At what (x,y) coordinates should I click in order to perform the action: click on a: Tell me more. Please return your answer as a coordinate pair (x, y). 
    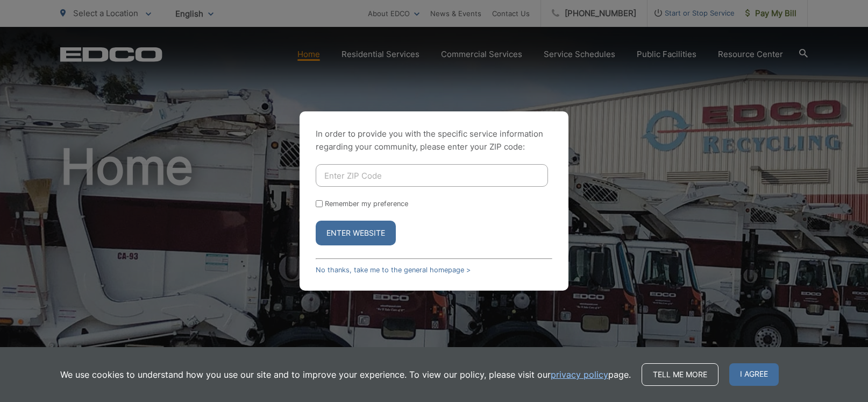
    Looking at the image, I should click on (680, 375).